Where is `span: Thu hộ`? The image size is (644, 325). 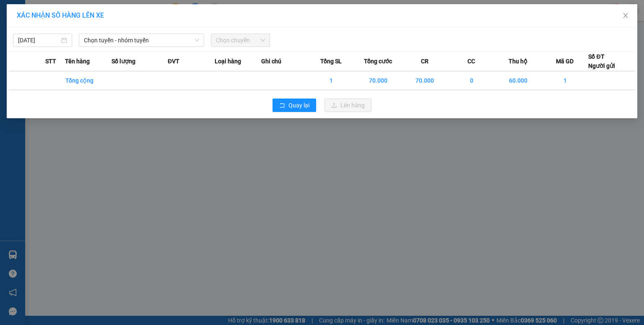
span: Thu hộ is located at coordinates (517, 61).